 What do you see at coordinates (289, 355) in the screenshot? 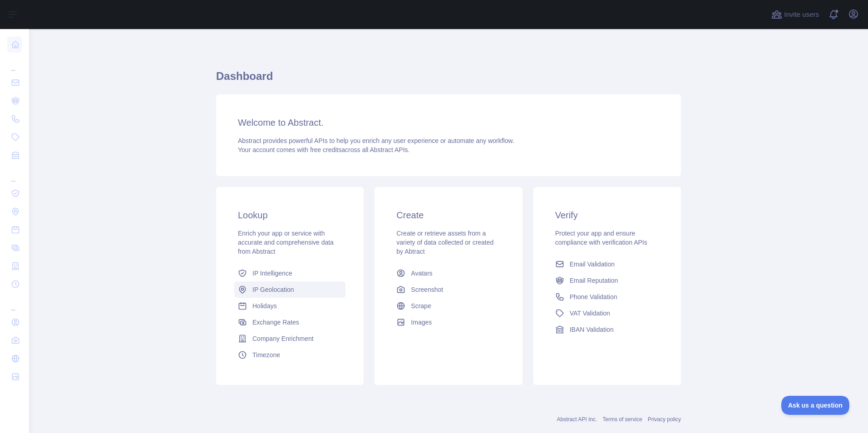
I see `a: Timezone` at bounding box center [289, 355].